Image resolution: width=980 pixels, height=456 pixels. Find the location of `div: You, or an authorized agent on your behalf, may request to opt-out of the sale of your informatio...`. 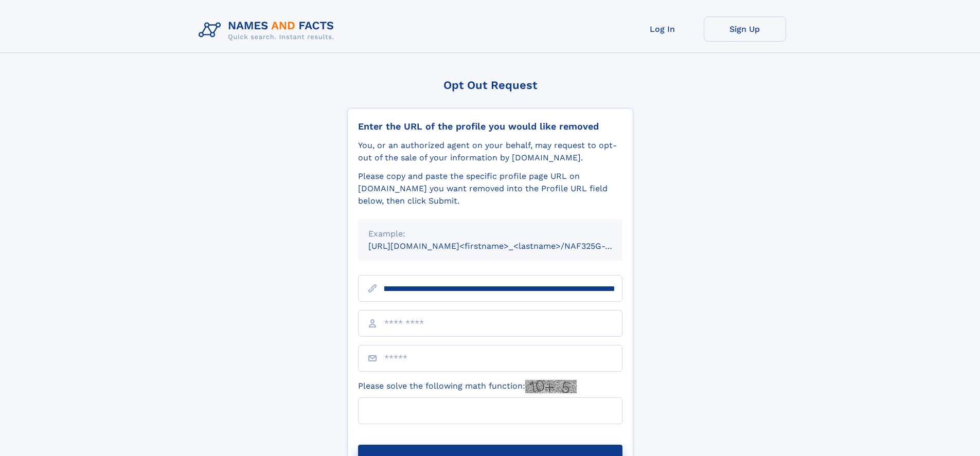

div: You, or an authorized agent on your behalf, may request to opt-out of the sale of your informatio... is located at coordinates (490, 151).